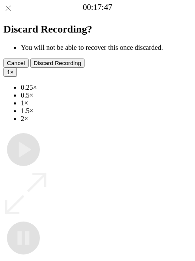 This screenshot has height=261, width=195. What do you see at coordinates (106, 88) in the screenshot?
I see `li: 0.25×` at bounding box center [106, 88].